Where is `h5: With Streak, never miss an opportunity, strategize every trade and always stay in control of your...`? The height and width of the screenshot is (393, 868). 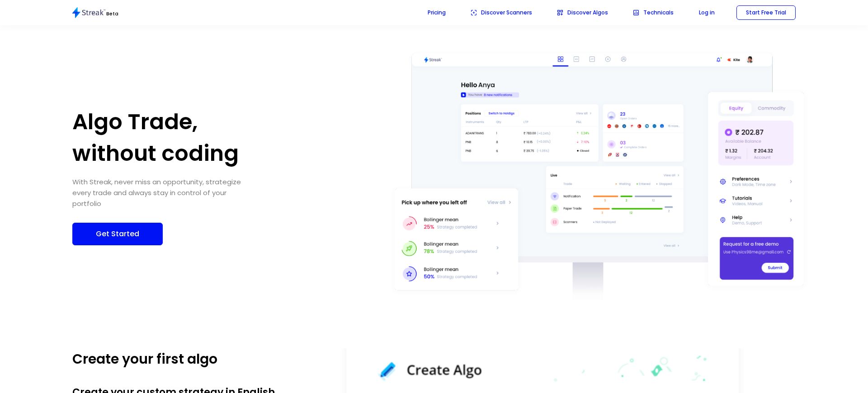
h5: With Streak, never miss an opportunity, strategize every trade and always stay in control of your... is located at coordinates (163, 193).